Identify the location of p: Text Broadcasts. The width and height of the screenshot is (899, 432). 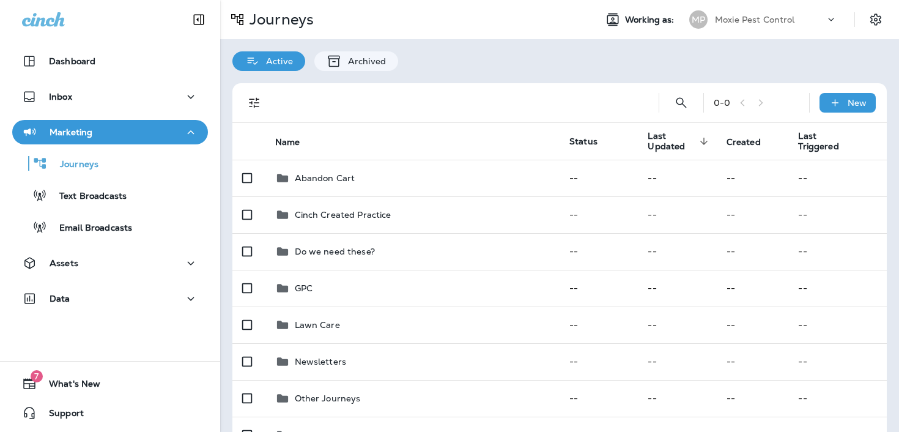
(87, 196).